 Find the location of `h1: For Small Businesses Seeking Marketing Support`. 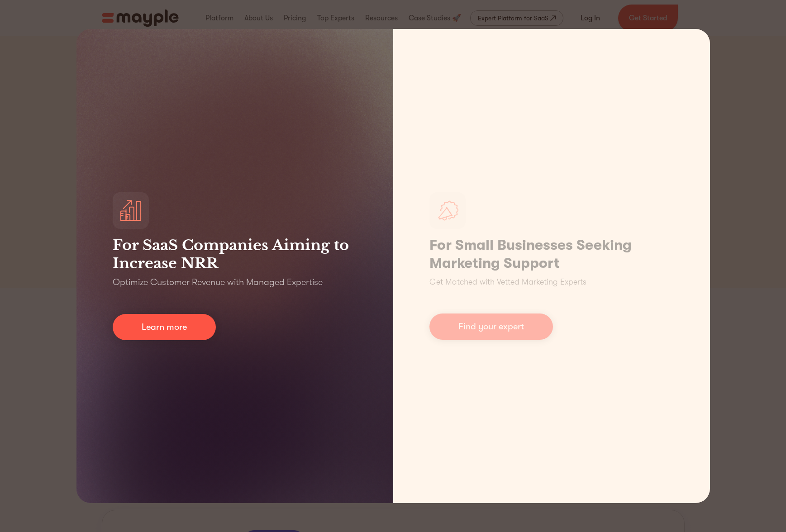

h1: For Small Businesses Seeking Marketing Support is located at coordinates (552, 255).